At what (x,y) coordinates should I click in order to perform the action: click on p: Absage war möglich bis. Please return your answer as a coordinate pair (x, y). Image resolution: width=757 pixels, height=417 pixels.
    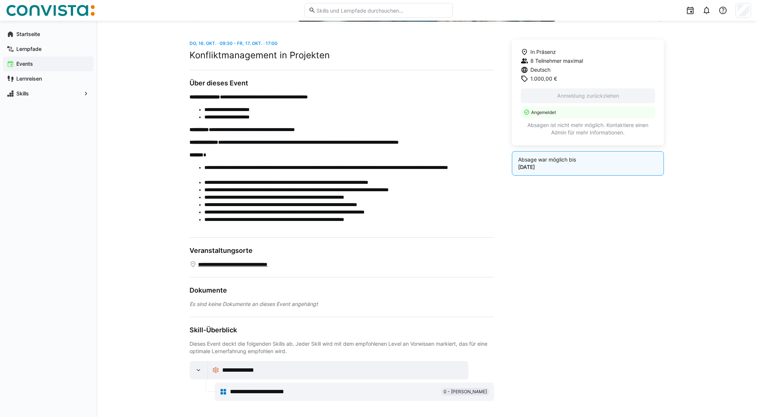
    Looking at the image, I should click on (588, 160).